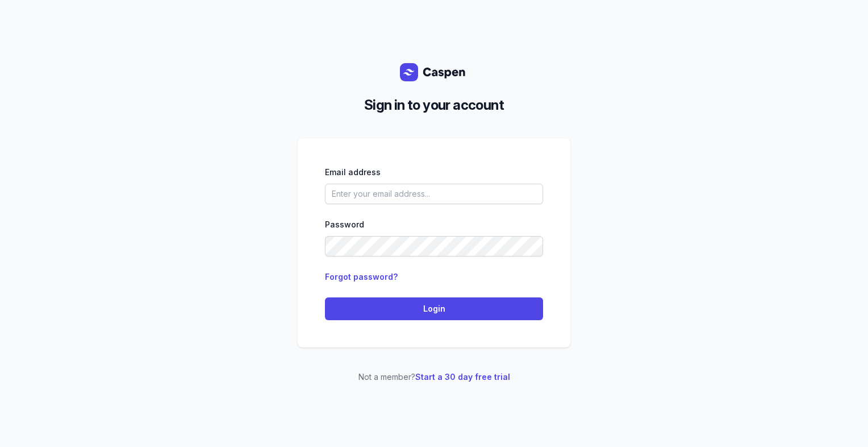 The width and height of the screenshot is (868, 447). Describe the element at coordinates (361, 276) in the screenshot. I see `a: Forgot password?` at that location.